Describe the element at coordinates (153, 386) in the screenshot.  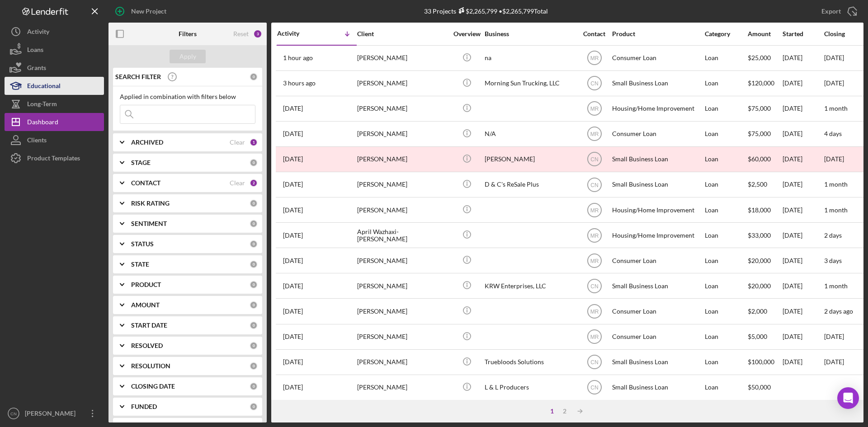
I see `b: CLOSING DATE` at that location.